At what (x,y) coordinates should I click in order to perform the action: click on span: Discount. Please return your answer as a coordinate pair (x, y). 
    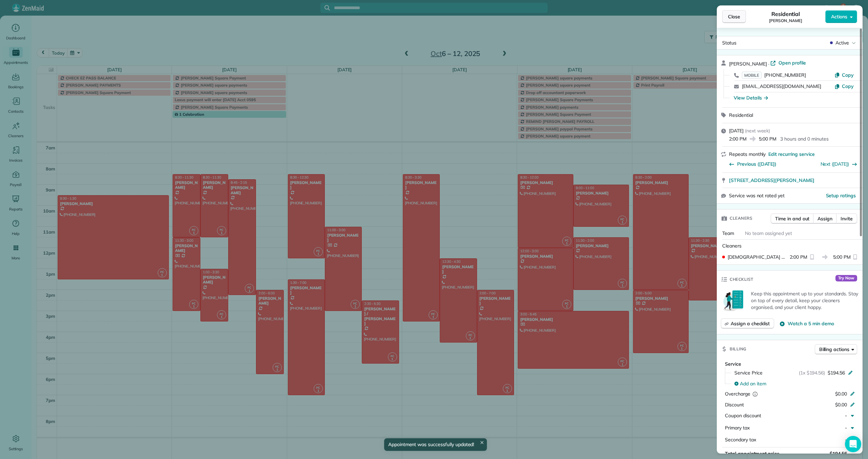
    Looking at the image, I should click on (734, 405).